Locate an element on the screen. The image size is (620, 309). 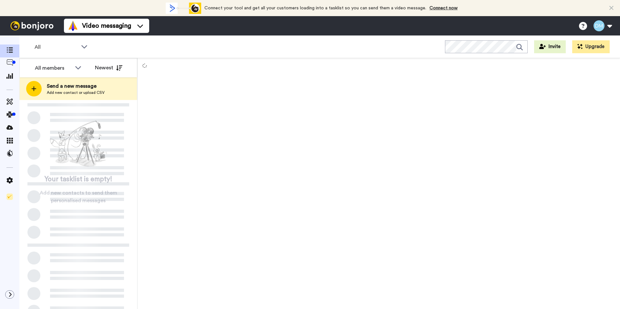
span: Send a new message is located at coordinates (76, 86).